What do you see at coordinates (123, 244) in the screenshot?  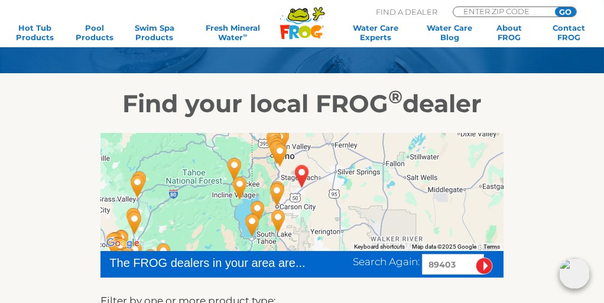 I see `a: Open this area in Google Maps (opens a new window)` at bounding box center [123, 244].